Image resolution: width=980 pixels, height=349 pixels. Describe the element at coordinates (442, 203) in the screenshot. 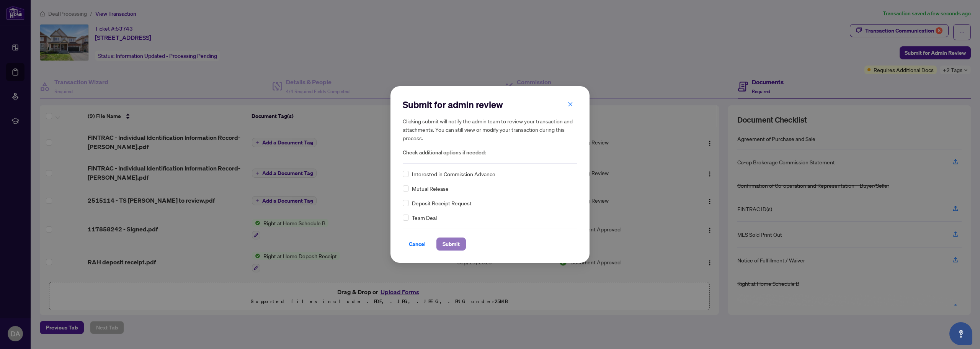

I see `span: Deposit Receipt Request` at that location.